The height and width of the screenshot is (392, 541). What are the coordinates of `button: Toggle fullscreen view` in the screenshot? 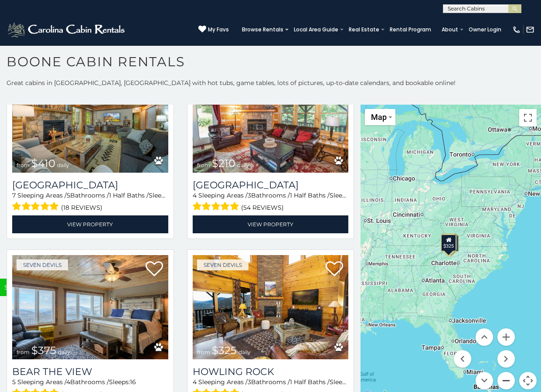 It's located at (528, 118).